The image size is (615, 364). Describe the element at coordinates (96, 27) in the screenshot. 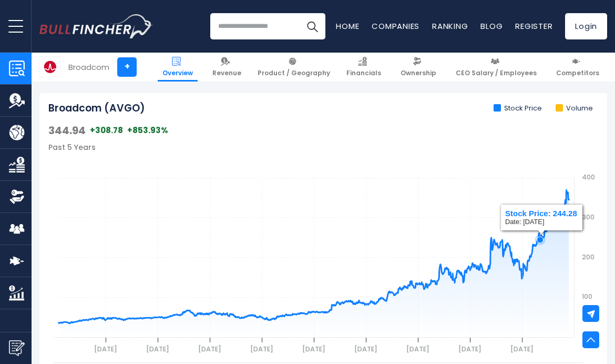

I see `img: Bullfincher logo` at that location.